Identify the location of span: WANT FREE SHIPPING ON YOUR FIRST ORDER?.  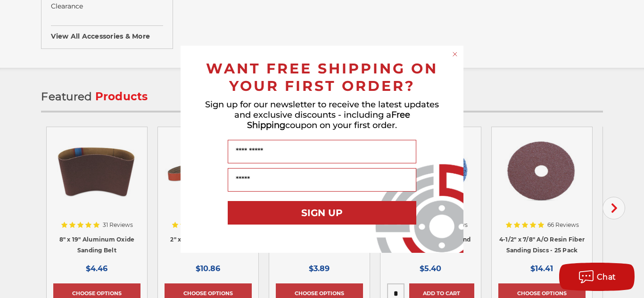
(322, 77).